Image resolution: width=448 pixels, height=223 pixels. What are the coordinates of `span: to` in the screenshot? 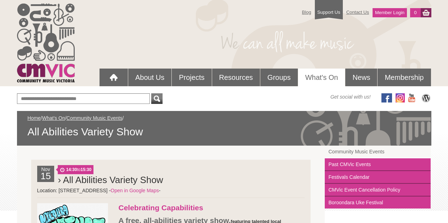 It's located at (75, 170).